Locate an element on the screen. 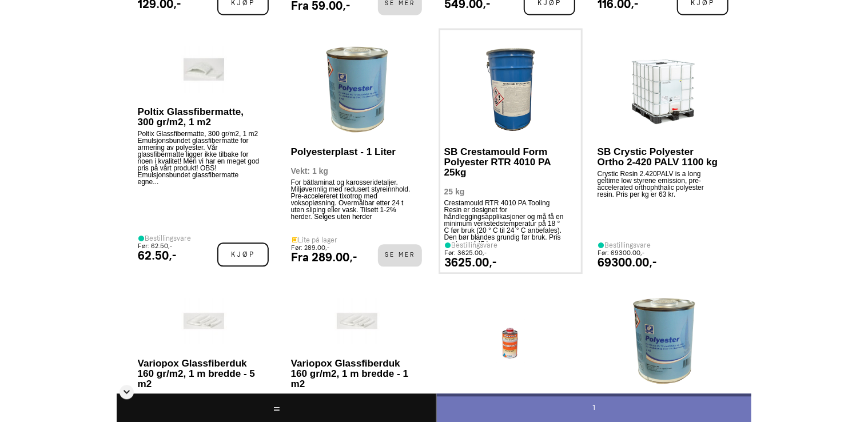 This screenshot has width=868, height=422. img: 10210_m8G0YZa.jpg is located at coordinates (511, 89).